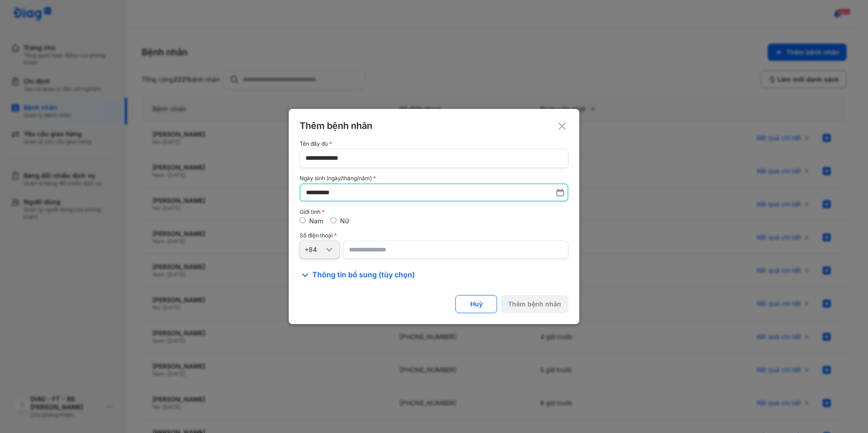 This screenshot has width=868, height=433. Describe the element at coordinates (476, 304) in the screenshot. I see `button: Huỷ` at that location.